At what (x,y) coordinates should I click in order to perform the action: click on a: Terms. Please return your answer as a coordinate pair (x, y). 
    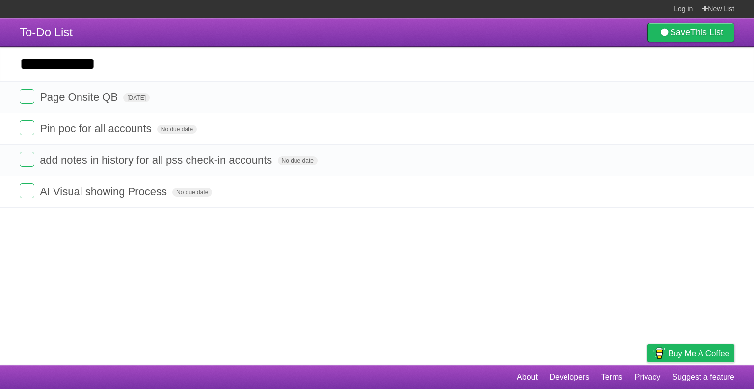
    Looking at the image, I should click on (613, 377).